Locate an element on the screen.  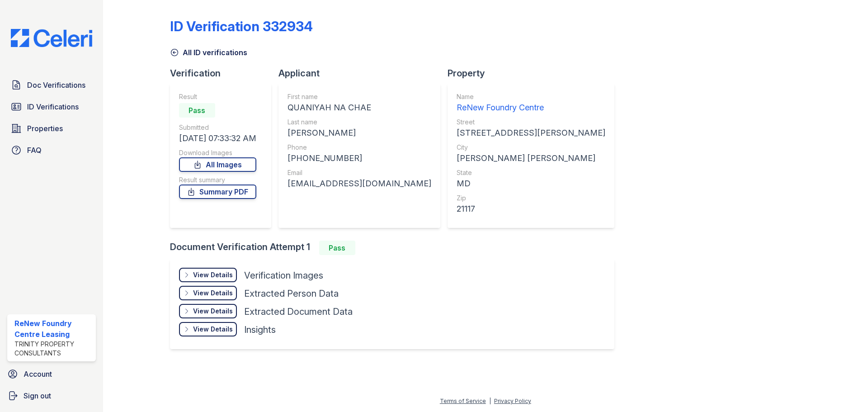
a: ID Verifications is located at coordinates (52, 107).